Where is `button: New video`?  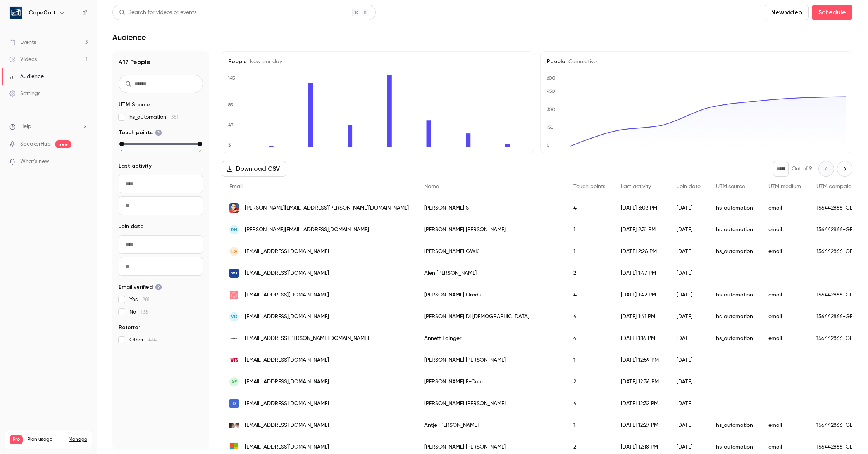
button: New video is located at coordinates (786, 12).